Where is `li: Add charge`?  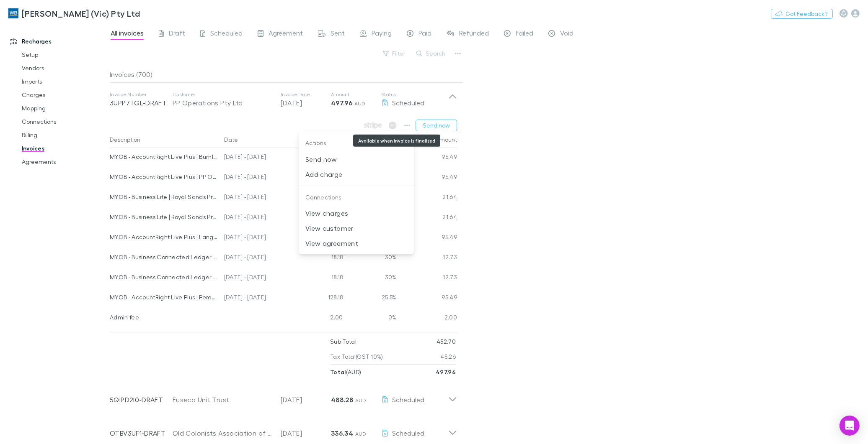 li: Add charge is located at coordinates (356, 175).